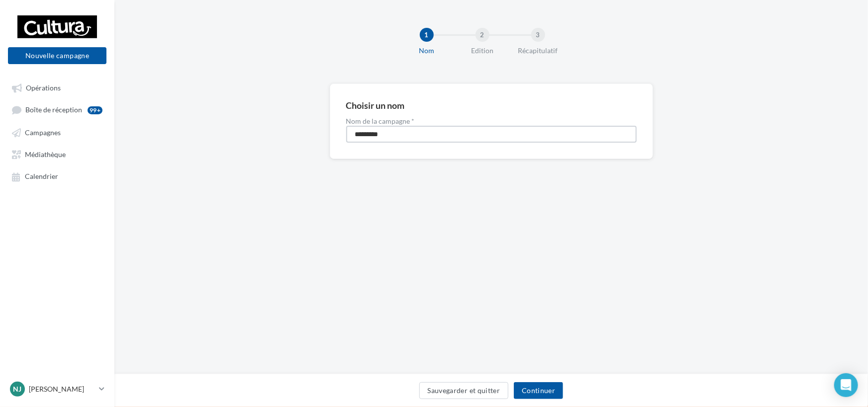  Describe the element at coordinates (846, 386) in the screenshot. I see `div: Open Intercom Messenger` at that location.